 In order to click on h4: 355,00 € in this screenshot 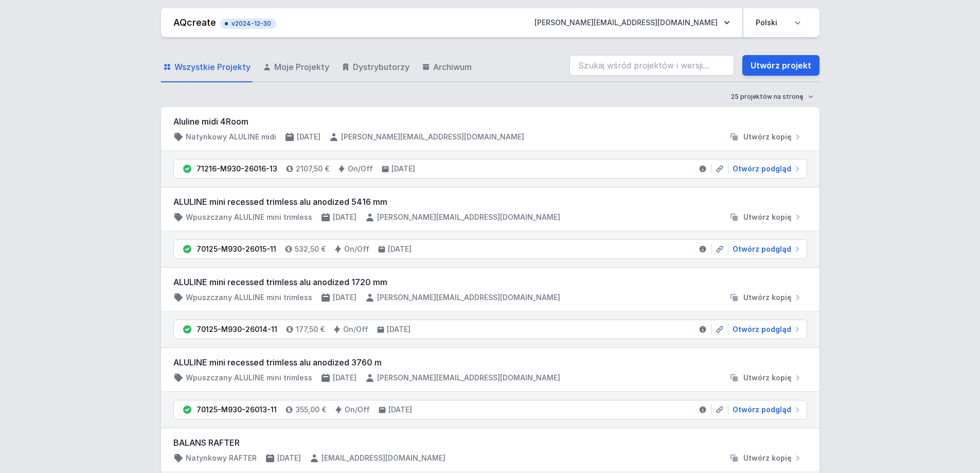, I will do `click(310, 410)`.